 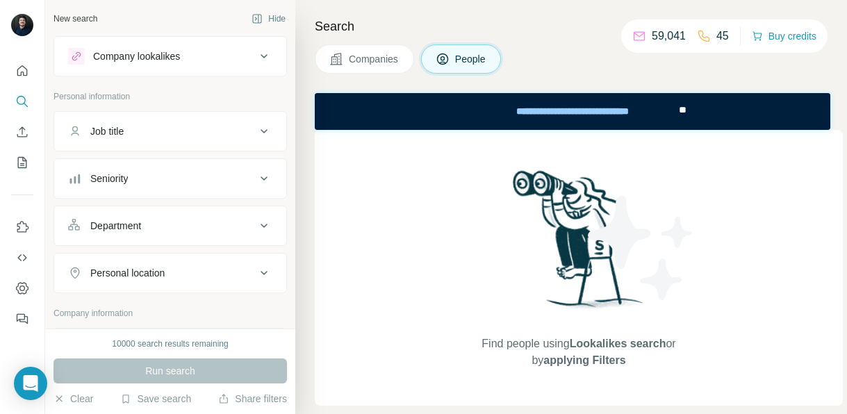 What do you see at coordinates (471, 59) in the screenshot?
I see `span: People` at bounding box center [471, 59].